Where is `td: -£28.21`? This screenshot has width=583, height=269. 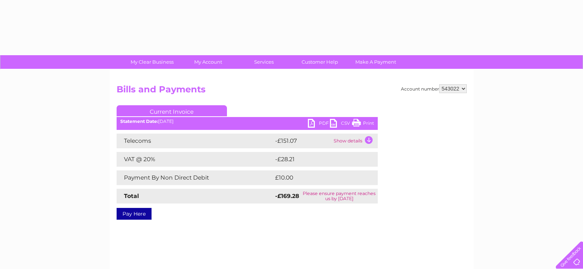
td: -£28.21 is located at coordinates (318, 159).